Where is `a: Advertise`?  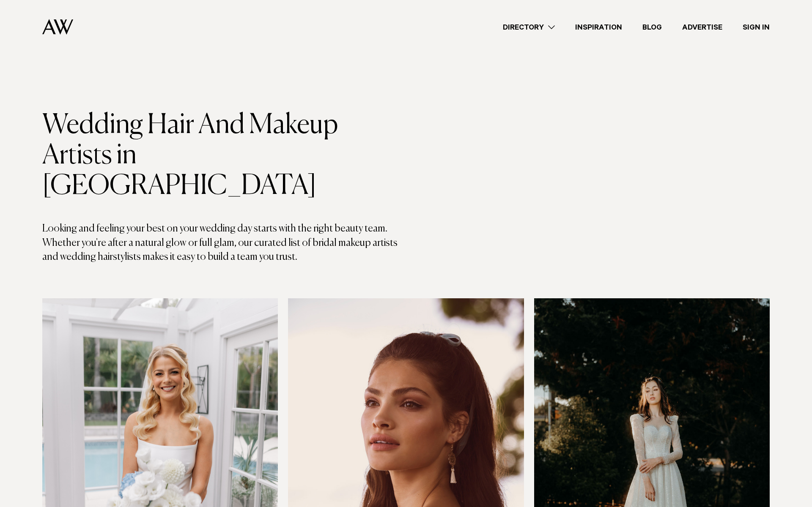
a: Advertise is located at coordinates (702, 27).